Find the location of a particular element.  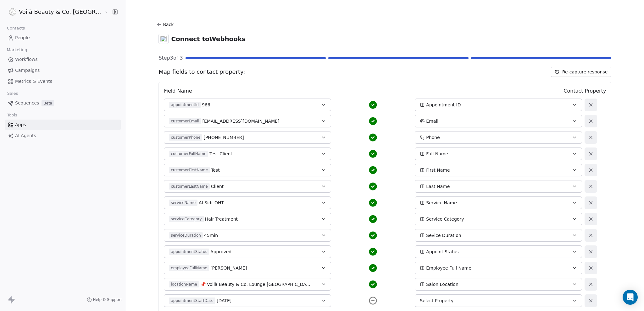

span: customerLastName is located at coordinates (189, 186).